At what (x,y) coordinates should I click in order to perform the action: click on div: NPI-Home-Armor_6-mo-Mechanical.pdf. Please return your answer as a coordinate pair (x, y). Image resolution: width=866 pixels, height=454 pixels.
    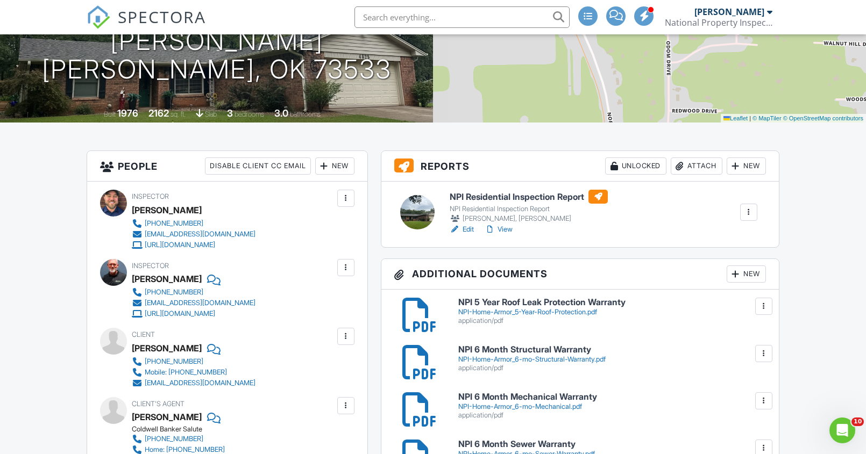
    Looking at the image, I should click on (612, 407).